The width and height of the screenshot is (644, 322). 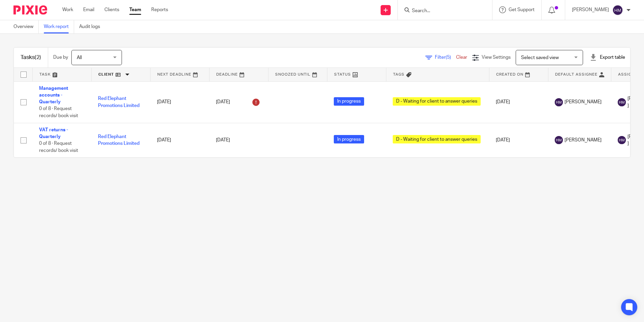 I want to click on a: VAT returns - Quarterly, so click(x=53, y=133).